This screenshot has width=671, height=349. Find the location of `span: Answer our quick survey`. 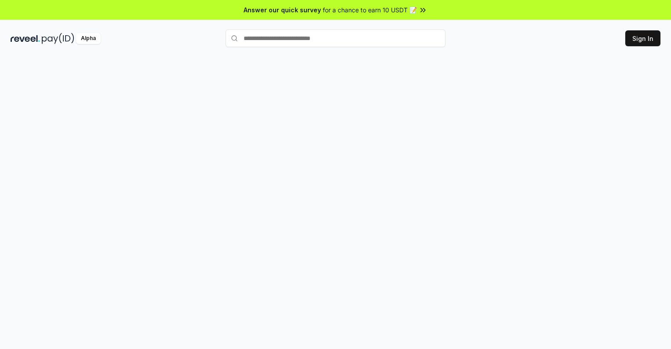

span: Answer our quick survey is located at coordinates (282, 10).